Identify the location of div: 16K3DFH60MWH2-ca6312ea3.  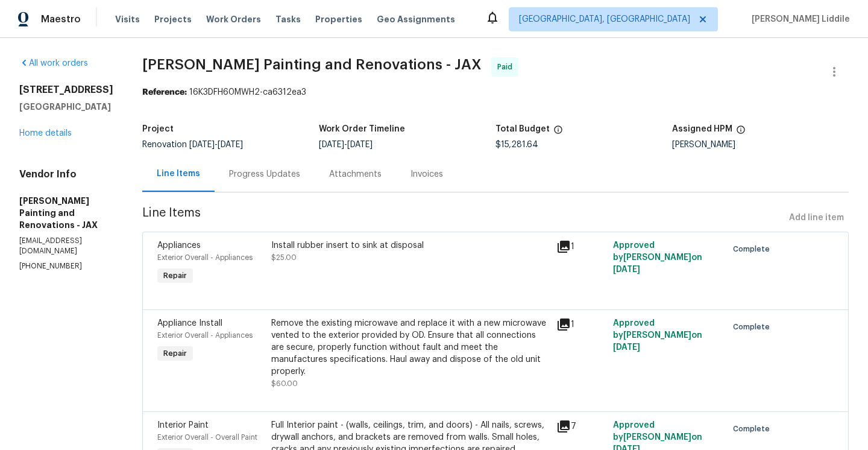
(496, 92).